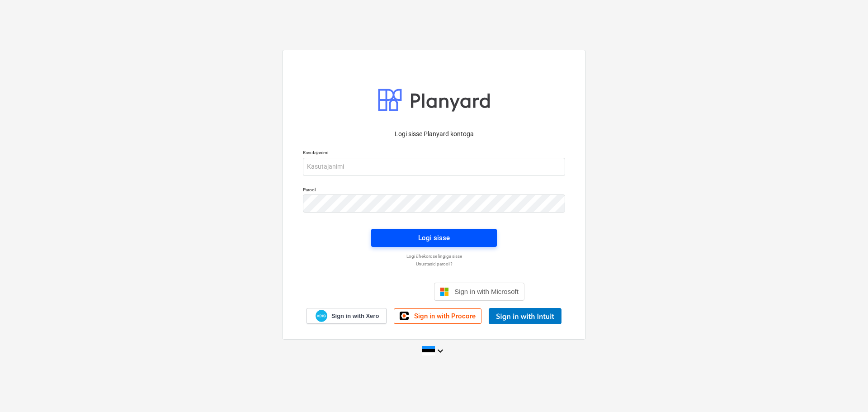  What do you see at coordinates (434, 190) in the screenshot?
I see `p: Parool` at bounding box center [434, 190].